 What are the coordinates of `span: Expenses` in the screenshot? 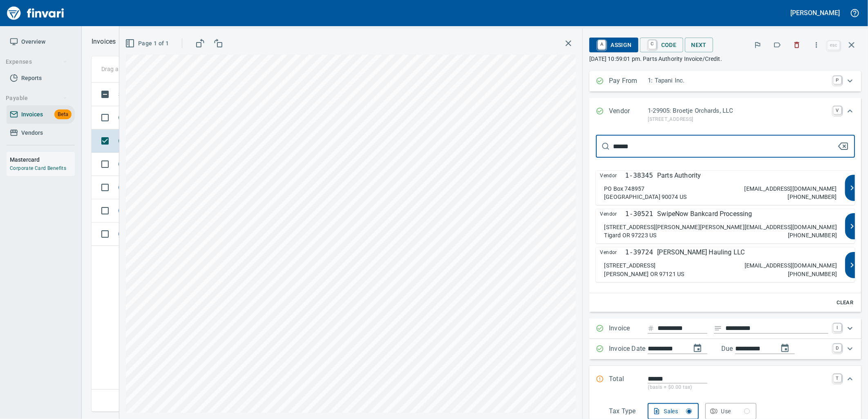 It's located at (36, 62).